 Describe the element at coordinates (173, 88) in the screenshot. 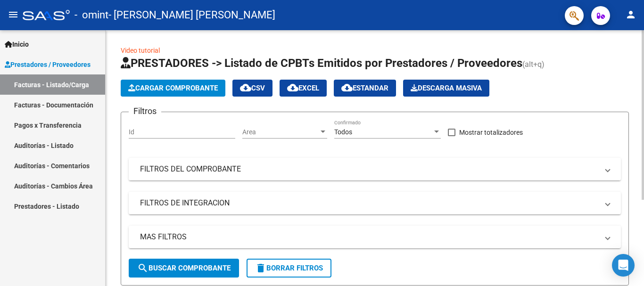

I see `span: Cargar Comprobante` at that location.